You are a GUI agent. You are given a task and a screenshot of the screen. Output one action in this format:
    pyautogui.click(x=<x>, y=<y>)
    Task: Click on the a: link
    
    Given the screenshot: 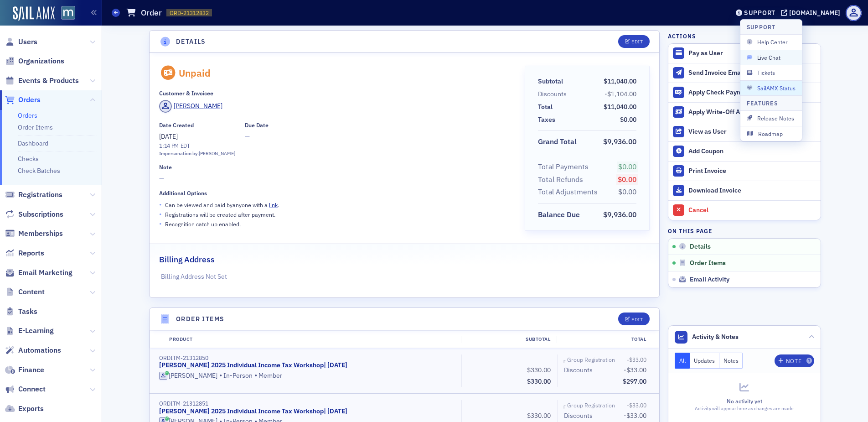 What is the action you would take?
    pyautogui.click(x=273, y=205)
    